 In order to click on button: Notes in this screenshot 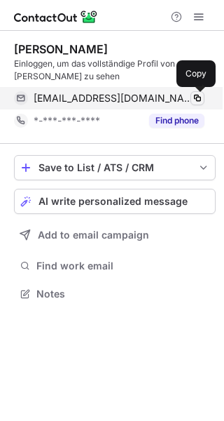, I will do `click(115, 294)`.